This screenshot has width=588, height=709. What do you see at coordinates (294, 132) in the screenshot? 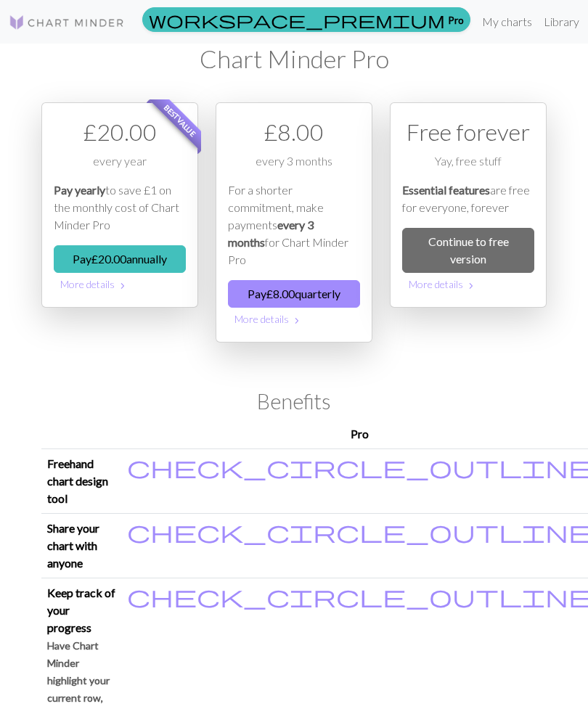
I see `div: £ 8.00` at bounding box center [294, 132].